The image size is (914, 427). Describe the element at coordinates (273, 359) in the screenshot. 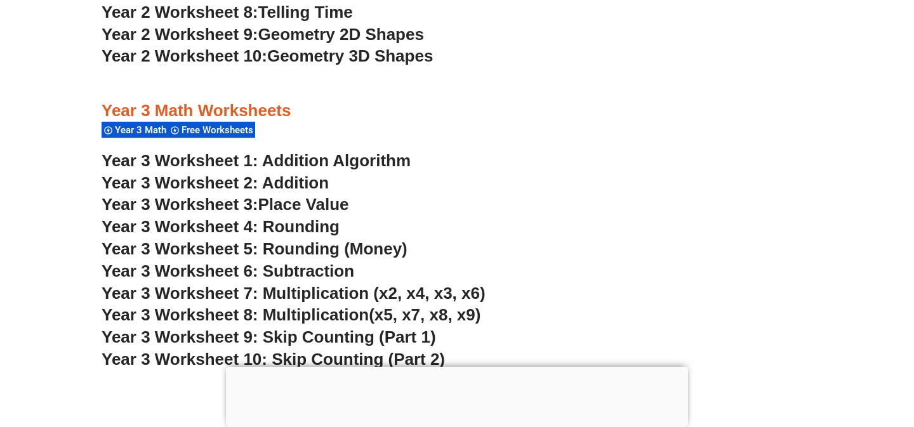

I see `span: Year 3 Worksheet 10: Skip Counting (Part 2)` at that location.